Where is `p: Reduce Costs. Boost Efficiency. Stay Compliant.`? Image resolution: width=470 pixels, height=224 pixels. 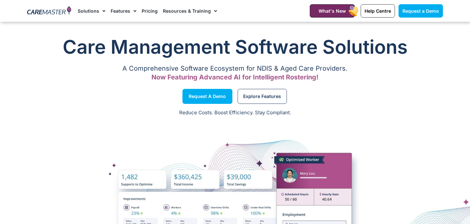
p: Reduce Costs. Boost Efficiency. Stay Compliant. is located at coordinates (235, 113).